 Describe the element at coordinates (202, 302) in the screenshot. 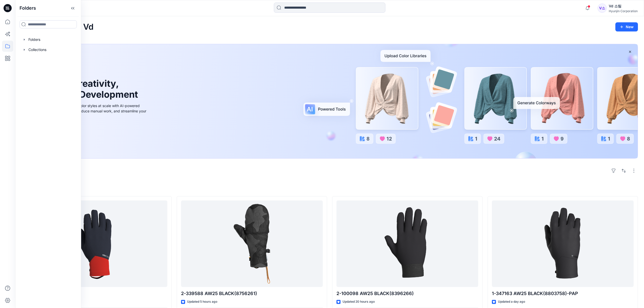

I see `p: Updated 5 hours ago` at that location.